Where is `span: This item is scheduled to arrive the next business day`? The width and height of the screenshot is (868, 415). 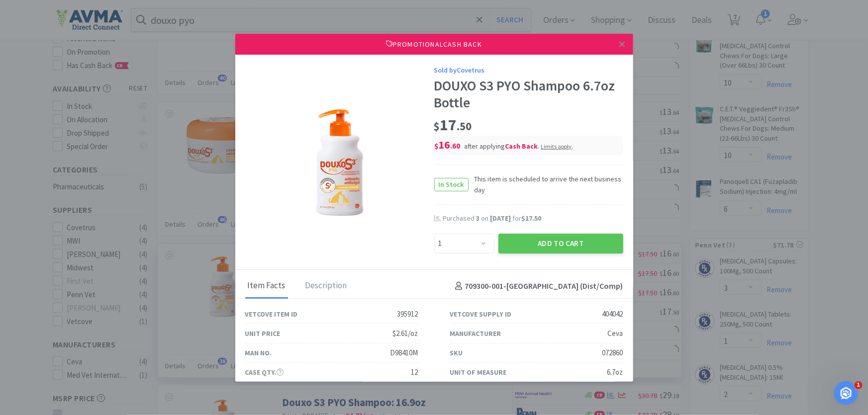 span: This item is scheduled to arrive the next business day is located at coordinates (546, 184).